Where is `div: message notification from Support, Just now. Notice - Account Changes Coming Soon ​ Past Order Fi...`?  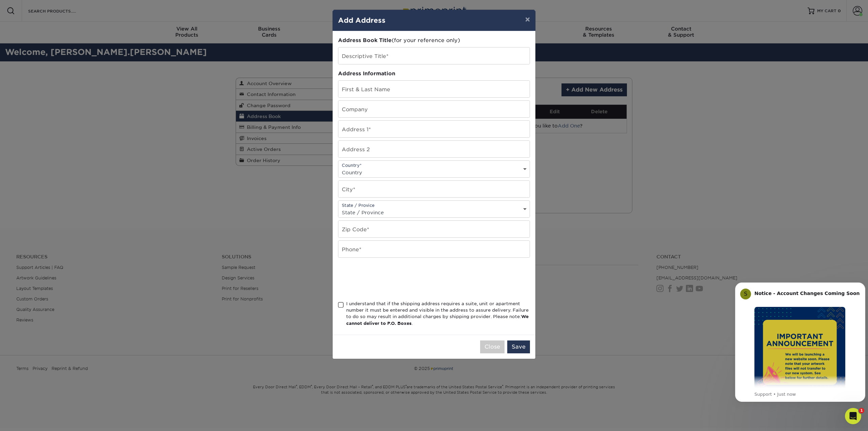 div: message notification from Support, Just now. Notice - Account Changes Coming Soon ​ Past Order Fi... is located at coordinates (68, 70).